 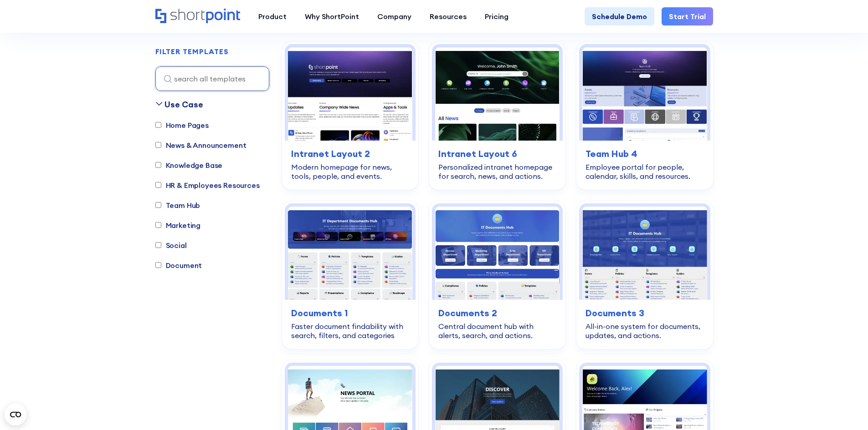 What do you see at coordinates (350, 275) in the screenshot?
I see `a: Documents 1 – SharePoint Document Library Template: Faster document findability with search, filt...` at bounding box center [350, 275].